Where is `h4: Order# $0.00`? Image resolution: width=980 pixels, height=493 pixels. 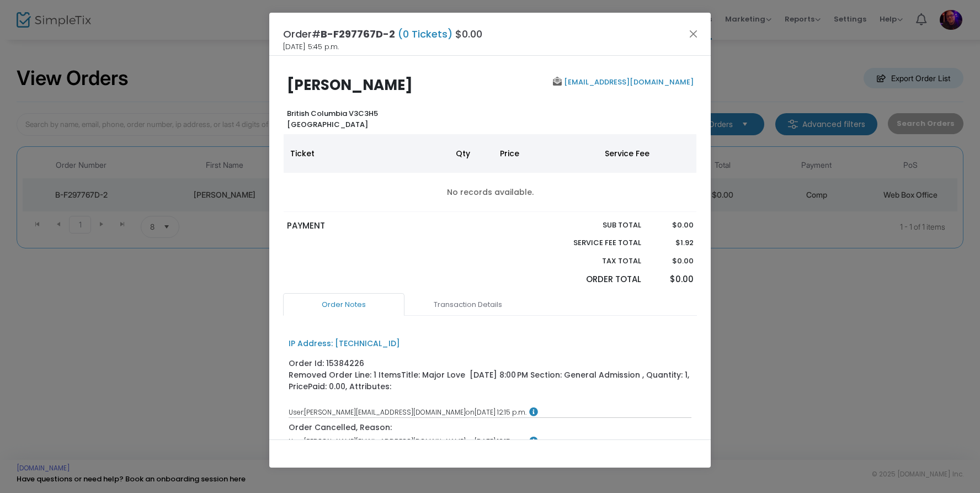 h4: Order# $0.00 is located at coordinates (383, 34).